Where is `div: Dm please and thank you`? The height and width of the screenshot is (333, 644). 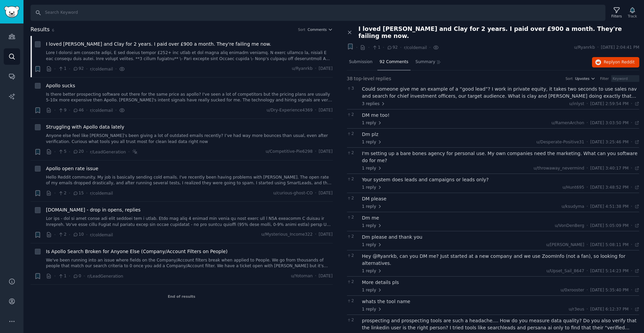
div: Dm please and thank you is located at coordinates (500, 237).